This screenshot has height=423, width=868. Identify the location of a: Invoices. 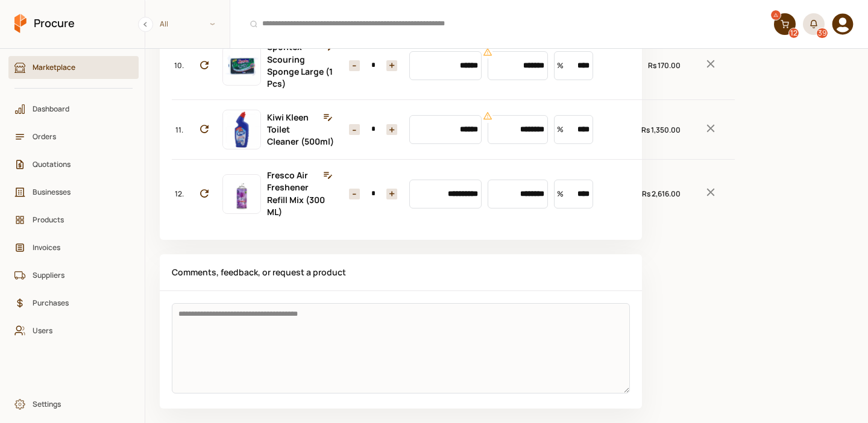
(73, 248).